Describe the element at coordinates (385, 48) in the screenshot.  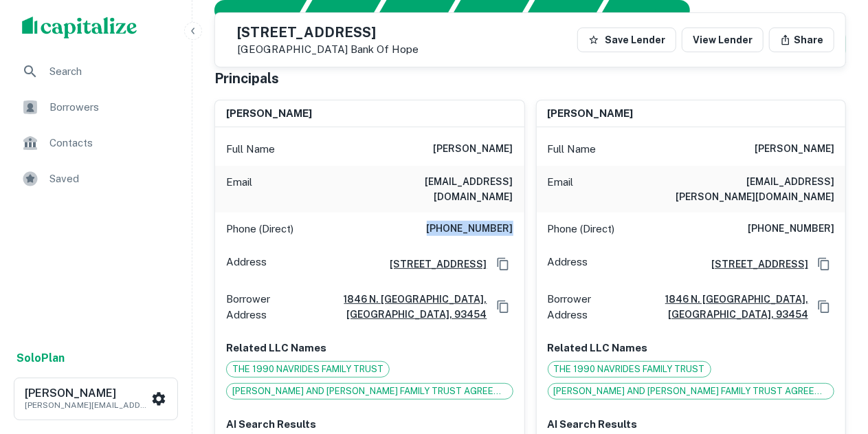
I see `a: Bank Of Hope` at that location.